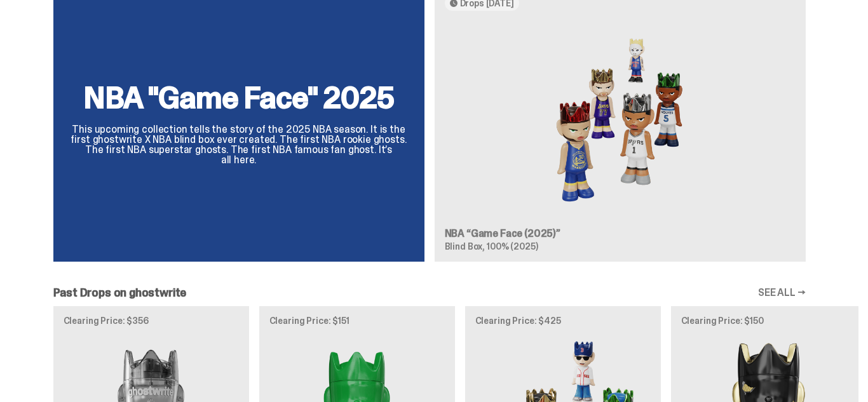  Describe the element at coordinates (239, 144) in the screenshot. I see `p: This upcoming collection tells the story of the 2025 NBA season. It is the first ghostwrite X NBA...` at that location.